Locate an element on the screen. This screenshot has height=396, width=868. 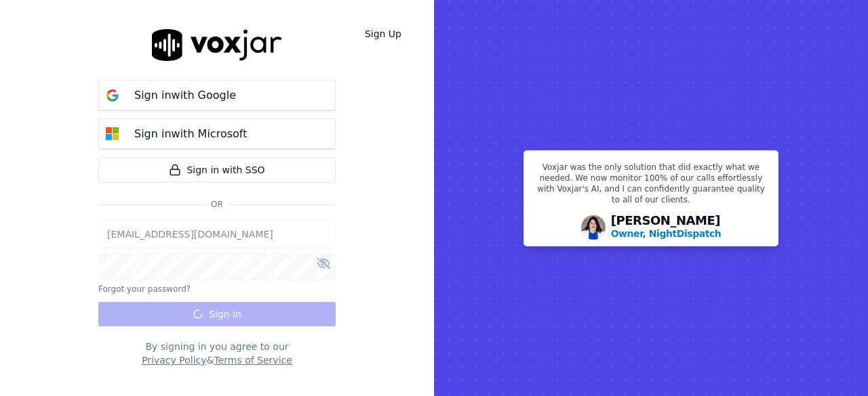
button: Sign inwith Microsoft is located at coordinates (217, 133).